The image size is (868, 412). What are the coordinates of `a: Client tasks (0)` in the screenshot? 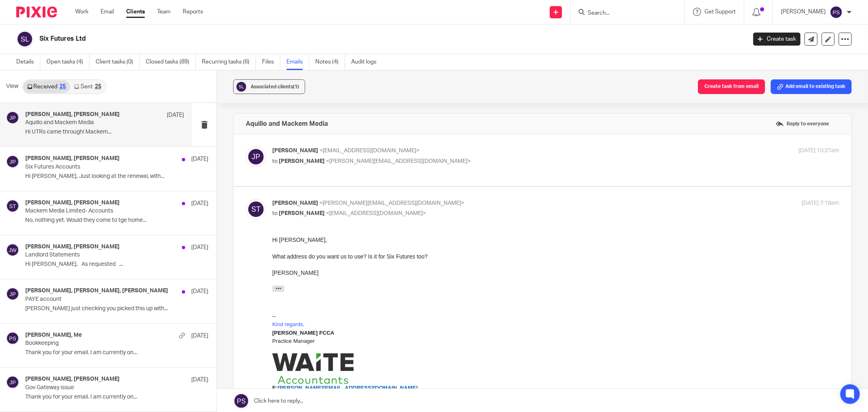 It's located at (117, 62).